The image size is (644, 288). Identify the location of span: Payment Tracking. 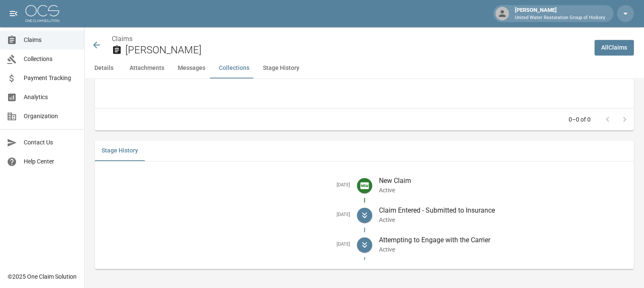
(50, 78).